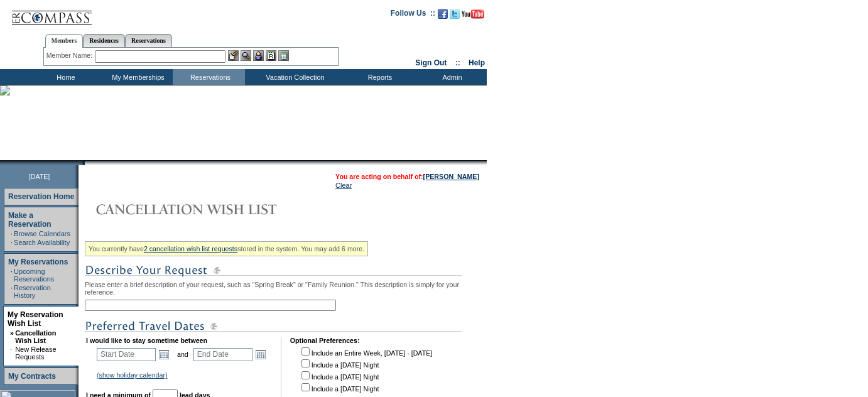 This screenshot has width=868, height=397. What do you see at coordinates (183, 354) in the screenshot?
I see `td: and` at bounding box center [183, 354].